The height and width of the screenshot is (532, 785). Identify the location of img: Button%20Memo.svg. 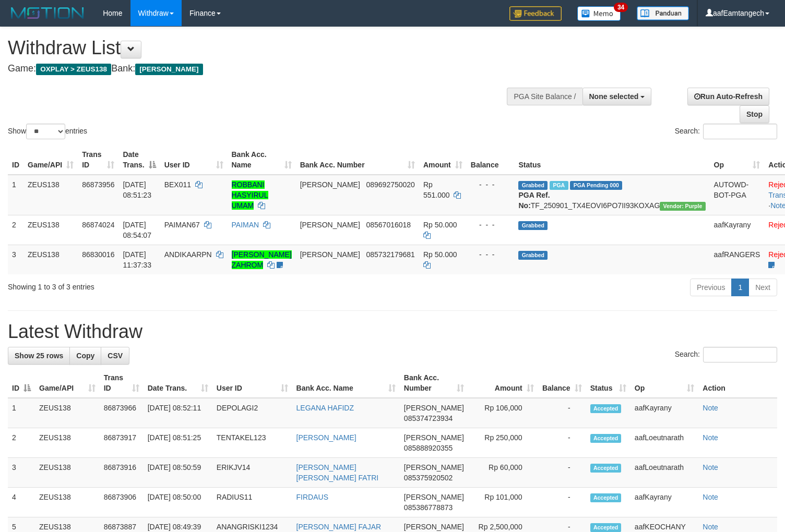
(599, 13).